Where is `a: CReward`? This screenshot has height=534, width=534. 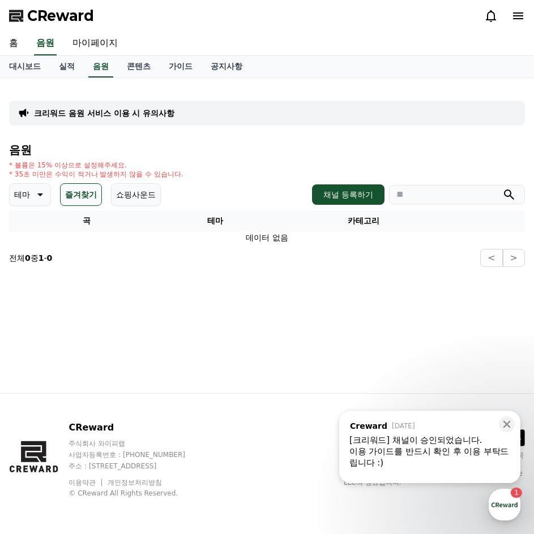 a: CReward is located at coordinates (52, 16).